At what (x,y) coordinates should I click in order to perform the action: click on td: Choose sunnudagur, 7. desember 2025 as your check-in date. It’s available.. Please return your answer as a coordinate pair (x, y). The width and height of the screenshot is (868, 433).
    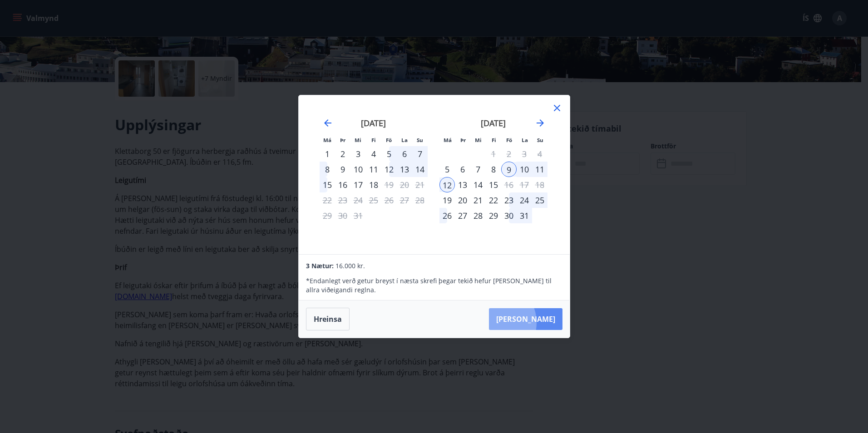
    Looking at the image, I should click on (419, 154).